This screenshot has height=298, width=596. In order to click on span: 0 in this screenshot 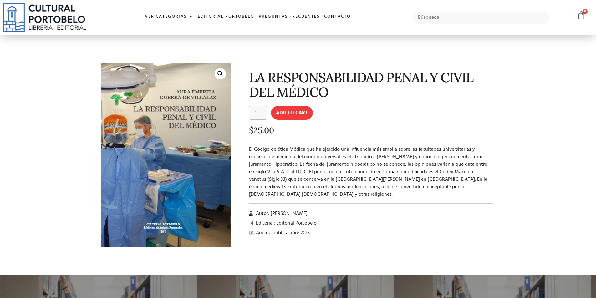, I will do `click(585, 12)`.